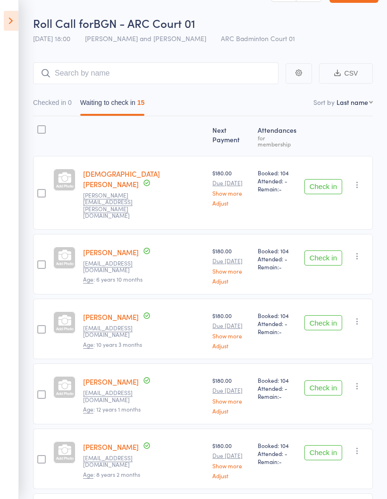  Describe the element at coordinates (156, 73) in the screenshot. I see `input: Search by name` at that location.